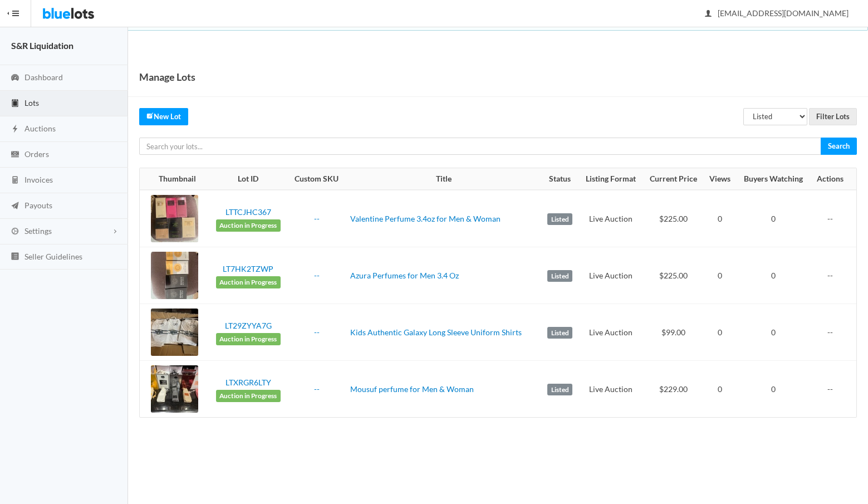 The image size is (868, 504). I want to click on th: Listing Format, so click(610, 179).